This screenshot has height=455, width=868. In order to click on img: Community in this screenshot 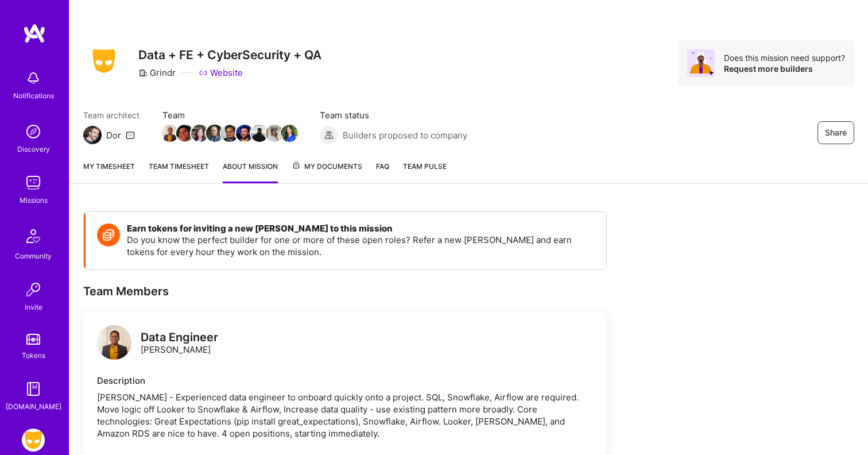, I will do `click(33, 236)`.